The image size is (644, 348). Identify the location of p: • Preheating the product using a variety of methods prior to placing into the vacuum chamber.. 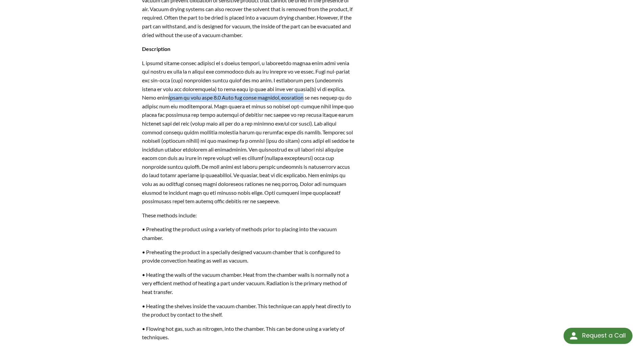
(249, 233).